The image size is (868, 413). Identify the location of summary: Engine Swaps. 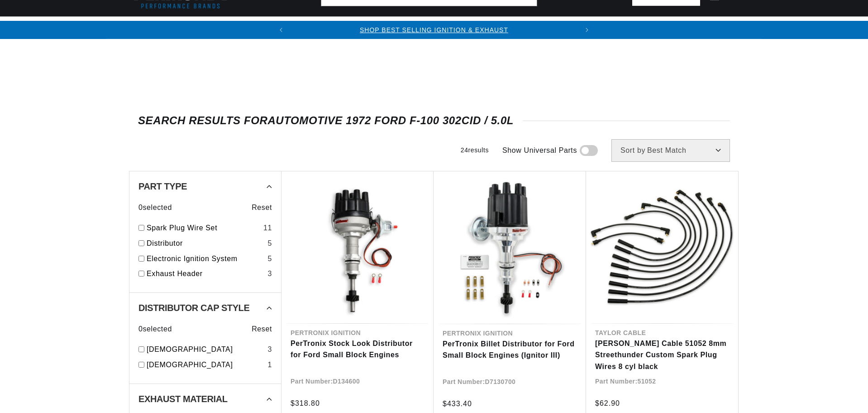
(518, 27).